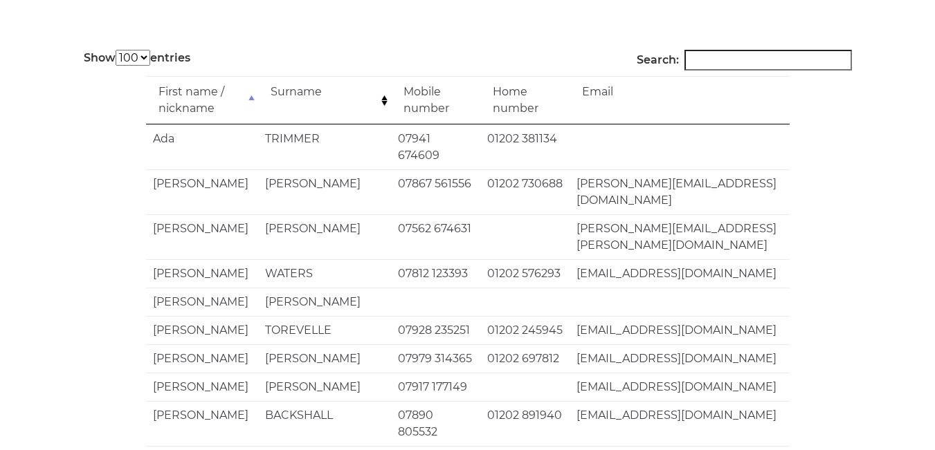 Image resolution: width=935 pixels, height=450 pixels. I want to click on td: 01202 697812, so click(524, 358).